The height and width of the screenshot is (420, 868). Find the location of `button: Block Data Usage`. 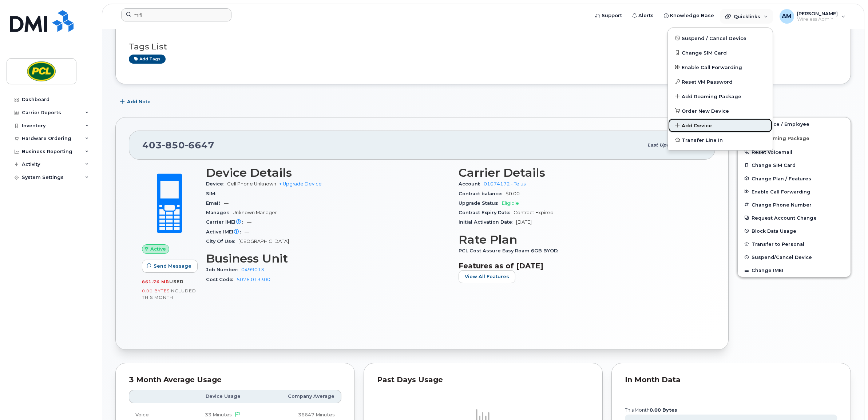

button: Block Data Usage is located at coordinates (794, 231).